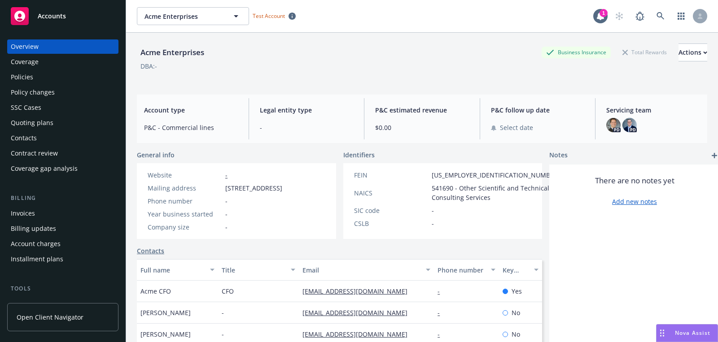  I want to click on button: Phone number, so click(466, 270).